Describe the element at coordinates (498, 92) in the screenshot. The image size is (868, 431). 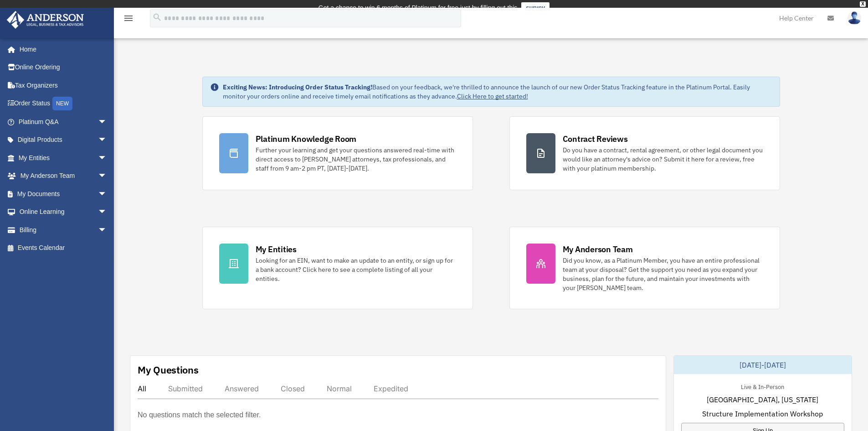
I see `div: Based on your feedback, we're thrilled to announce the launch of our new Order Status Tracking fe...` at that location.